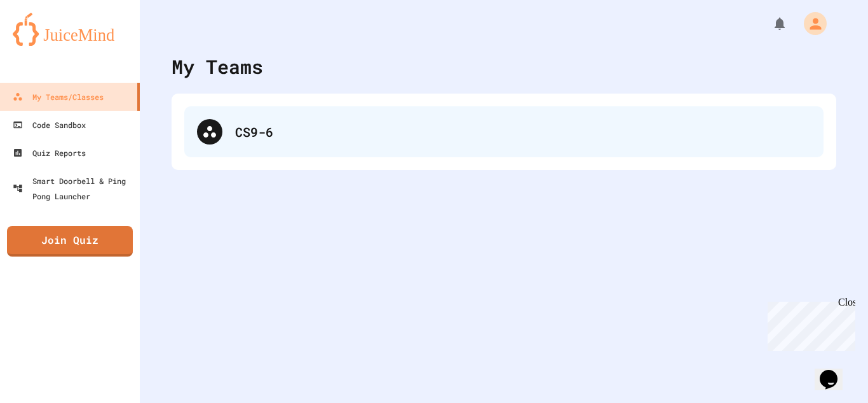 Image resolution: width=868 pixels, height=403 pixels. Describe the element at coordinates (49, 153) in the screenshot. I see `div: Quiz Reports` at that location.